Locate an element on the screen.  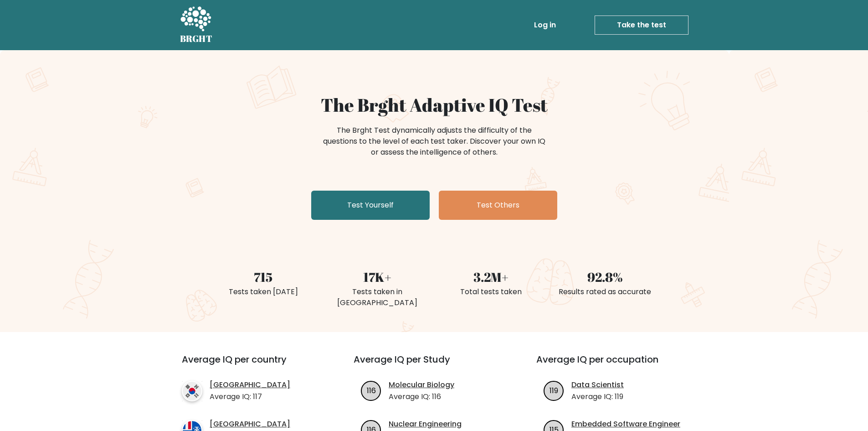
a: Embedded Software Engineer is located at coordinates (626, 424).